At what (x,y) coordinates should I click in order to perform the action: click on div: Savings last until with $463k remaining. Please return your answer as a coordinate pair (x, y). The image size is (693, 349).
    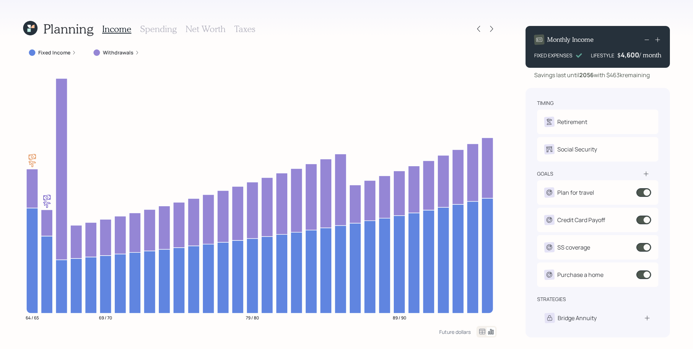
    Looking at the image, I should click on (592, 75).